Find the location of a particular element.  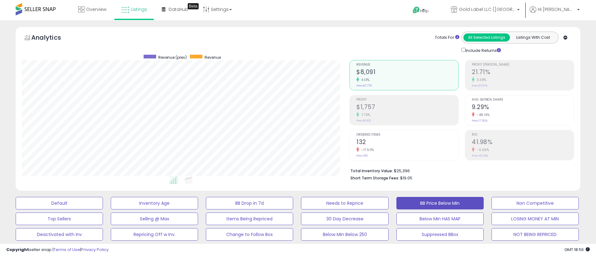

div: Totals For is located at coordinates (447, 38).